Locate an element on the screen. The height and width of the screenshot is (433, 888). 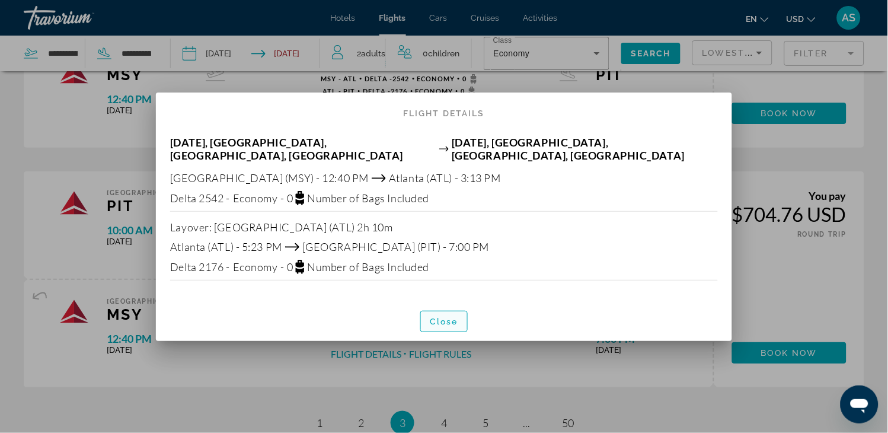
span: Atlanta (ATL) - 5:23 PM is located at coordinates (226, 246).